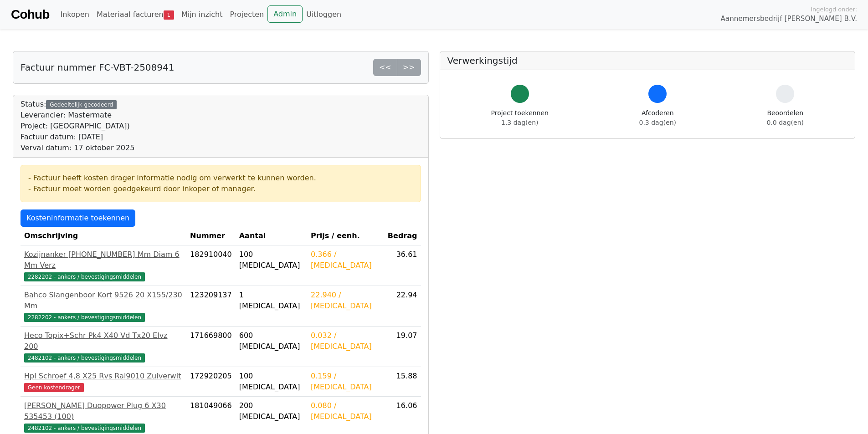 The height and width of the screenshot is (434, 868). I want to click on td: 182910040, so click(211, 265).